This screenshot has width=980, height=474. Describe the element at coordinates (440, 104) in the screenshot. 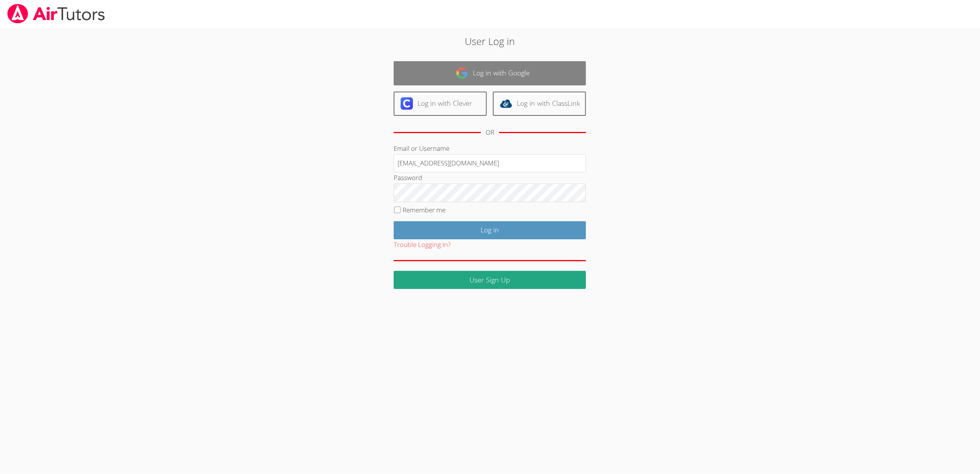

I see `a: Log in with Clever` at that location.